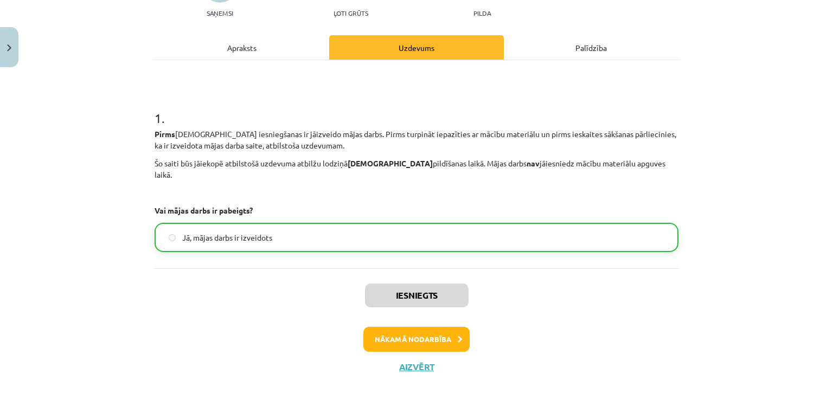 This screenshot has width=833, height=400. Describe the element at coordinates (416, 47) in the screenshot. I see `div: Uzdevums` at that location.